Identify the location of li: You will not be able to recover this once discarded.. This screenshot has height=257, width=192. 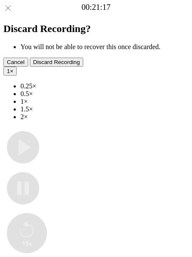
(105, 47).